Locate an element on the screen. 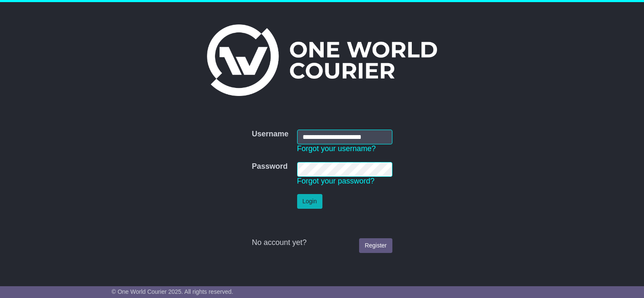 The height and width of the screenshot is (298, 644). a: Forgot your password? is located at coordinates (336, 181).